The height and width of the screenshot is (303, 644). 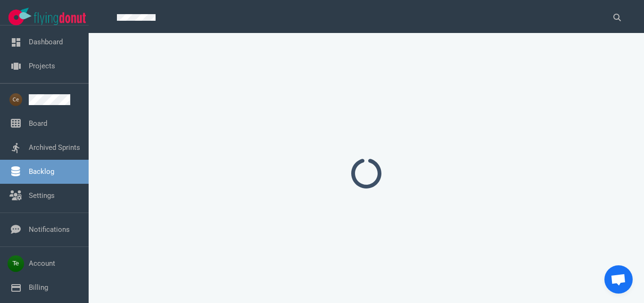 What do you see at coordinates (42, 264) in the screenshot?
I see `a: Account` at bounding box center [42, 264].